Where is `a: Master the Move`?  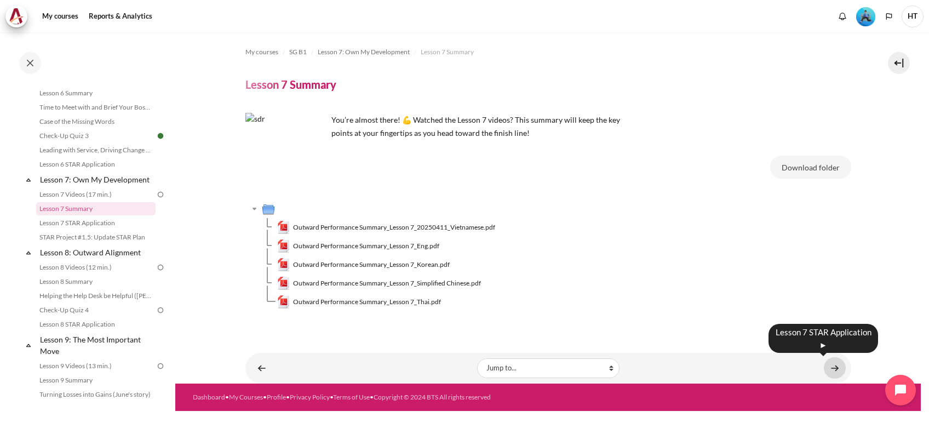
a: Master the Move is located at coordinates (96, 409).